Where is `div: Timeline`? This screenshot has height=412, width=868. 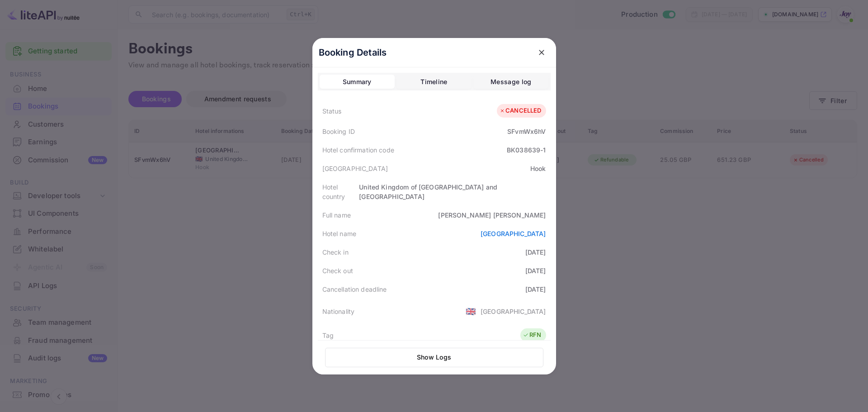 div: Timeline is located at coordinates (434, 82).